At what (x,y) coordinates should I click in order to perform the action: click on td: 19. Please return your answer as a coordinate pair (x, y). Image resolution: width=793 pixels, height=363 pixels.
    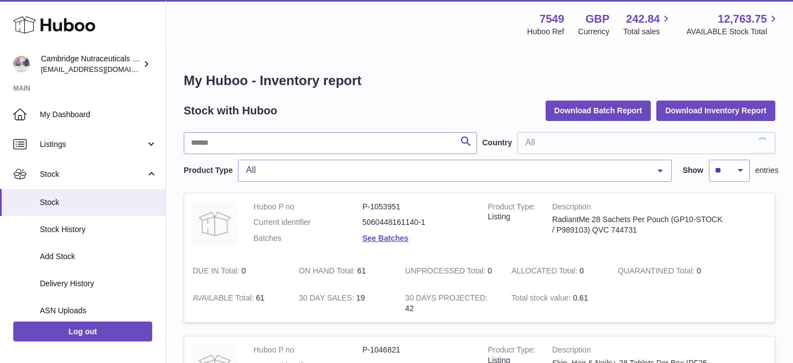
    Looking at the image, I should click on (343, 304).